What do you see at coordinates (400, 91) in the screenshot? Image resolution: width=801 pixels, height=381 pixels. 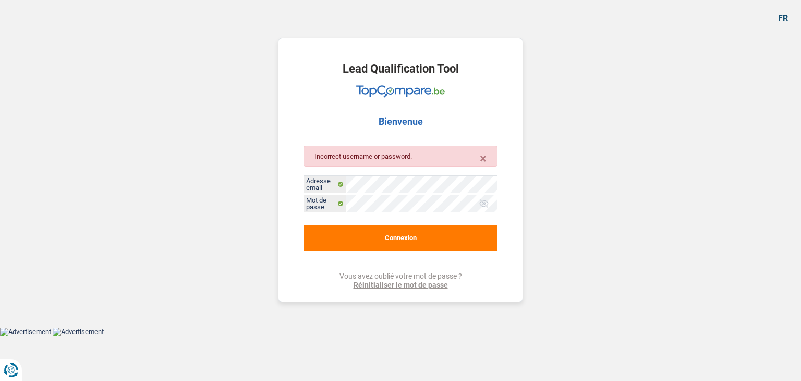 I see `img: TopCompare Logo` at bounding box center [400, 91].